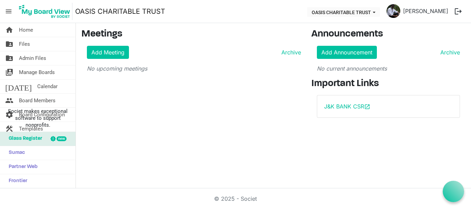  Describe the element at coordinates (21, 167) in the screenshot. I see `span: Partner Web` at that location.